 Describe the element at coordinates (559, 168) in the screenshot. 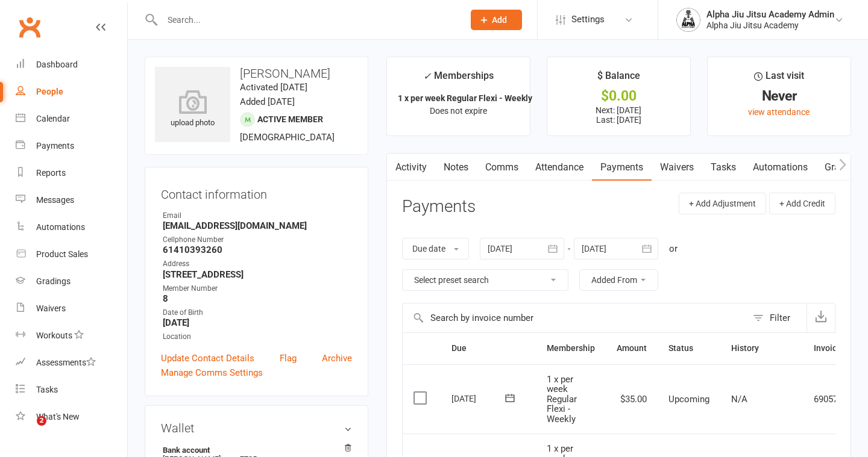

I see `a: Attendance` at that location.